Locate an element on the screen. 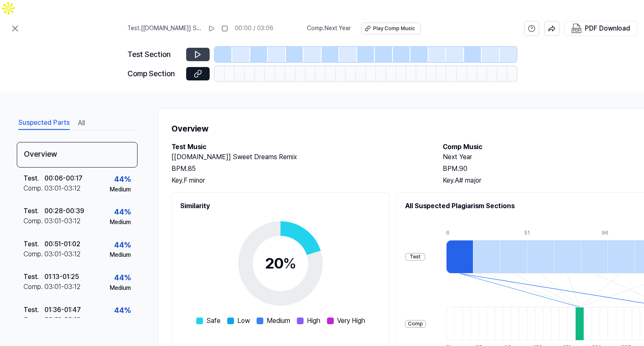 The height and width of the screenshot is (346, 644). div: 01:36 - 01:47 is located at coordinates (63, 310).